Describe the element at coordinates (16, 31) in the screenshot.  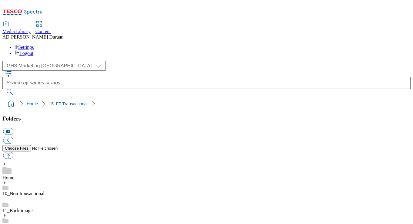
I see `span: Media Library` at that location.